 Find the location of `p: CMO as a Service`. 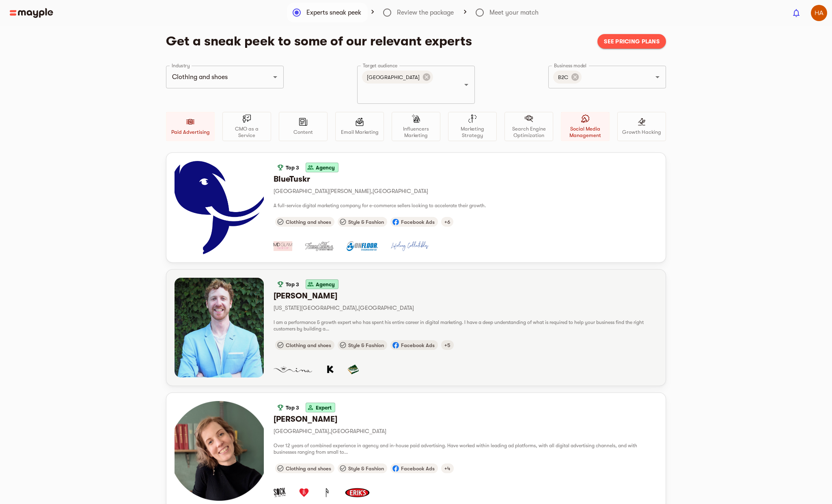

p: CMO as a Service is located at coordinates (247, 132).